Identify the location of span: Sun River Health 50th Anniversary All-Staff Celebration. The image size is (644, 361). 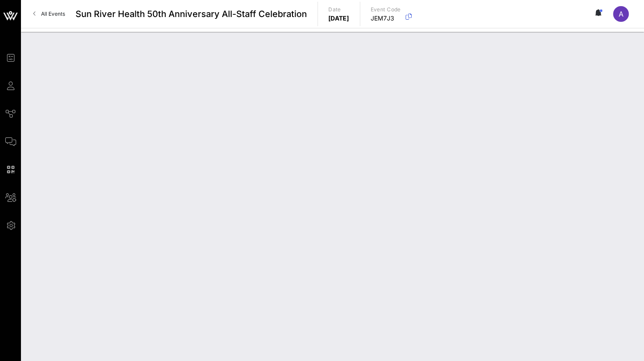
(191, 14).